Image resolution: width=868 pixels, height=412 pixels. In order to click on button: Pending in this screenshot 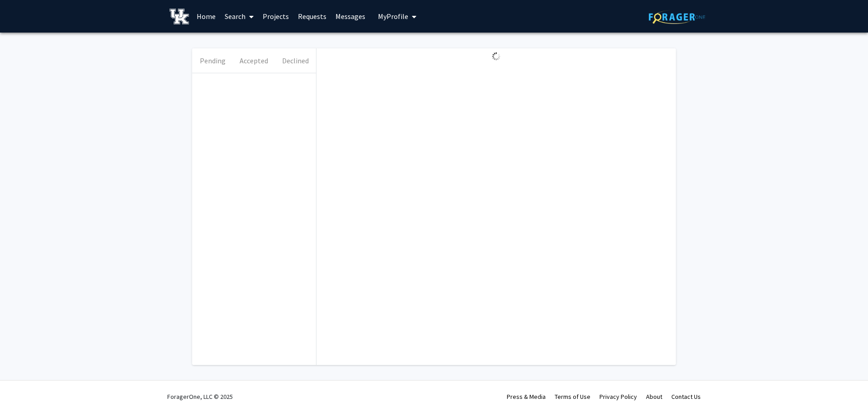, I will do `click(213, 61)`.